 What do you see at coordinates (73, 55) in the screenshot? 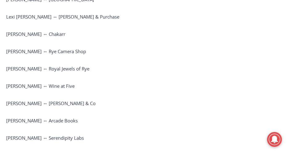
I see `div: 6` at bounding box center [73, 55].